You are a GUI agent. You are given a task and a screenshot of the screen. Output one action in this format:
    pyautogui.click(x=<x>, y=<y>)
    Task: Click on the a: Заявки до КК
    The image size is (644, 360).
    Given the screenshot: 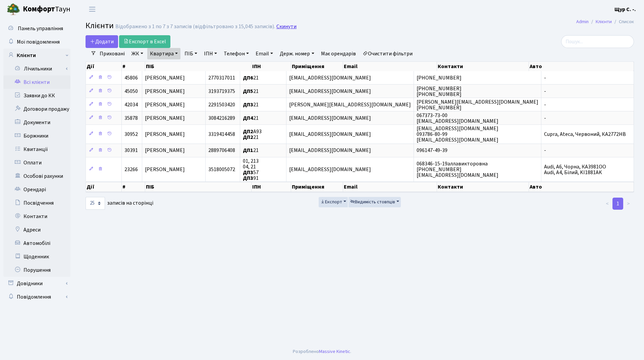 What is the action you would take?
    pyautogui.click(x=37, y=96)
    